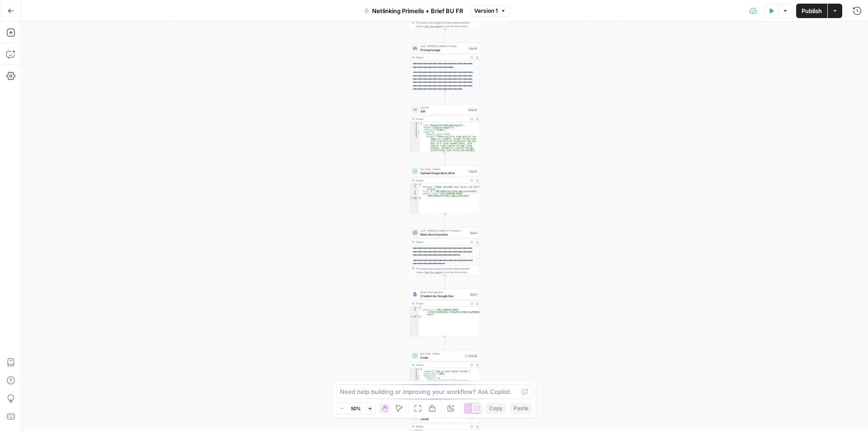 The height and width of the screenshot is (431, 868). Describe the element at coordinates (445, 375) in the screenshot. I see `div: Run Code · PythonCodeStep 28Output{ "summary":"One or more checks failed.", "word_count":1002, "c...` at that location.